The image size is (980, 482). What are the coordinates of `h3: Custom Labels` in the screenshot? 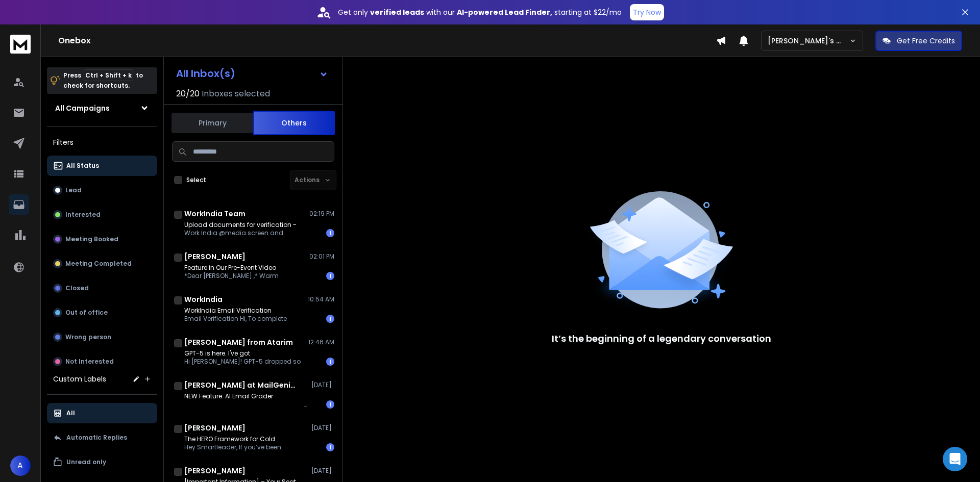 It's located at (79, 379).